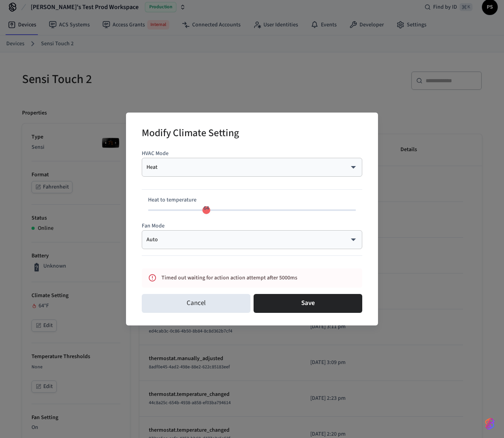 The width and height of the screenshot is (504, 438). Describe the element at coordinates (190, 134) in the screenshot. I see `h2: Modify Climate Setting` at that location.